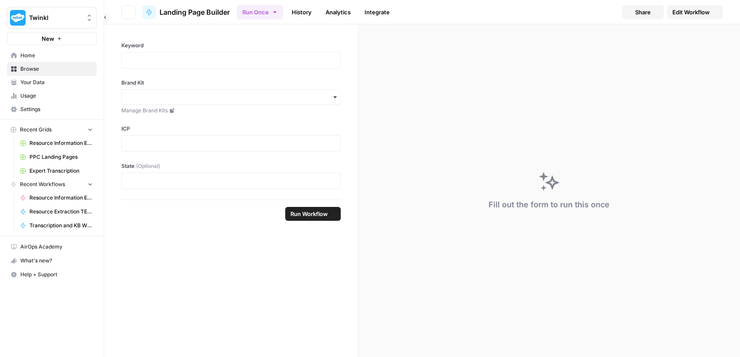 The width and height of the screenshot is (740, 357). What do you see at coordinates (55, 18) in the screenshot?
I see `span: Twinkl` at bounding box center [55, 18].